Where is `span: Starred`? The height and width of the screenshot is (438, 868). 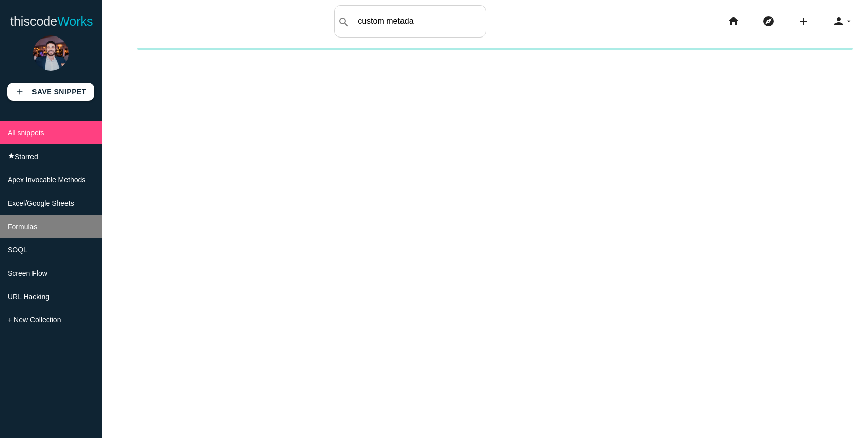
span: Starred is located at coordinates (26, 156).